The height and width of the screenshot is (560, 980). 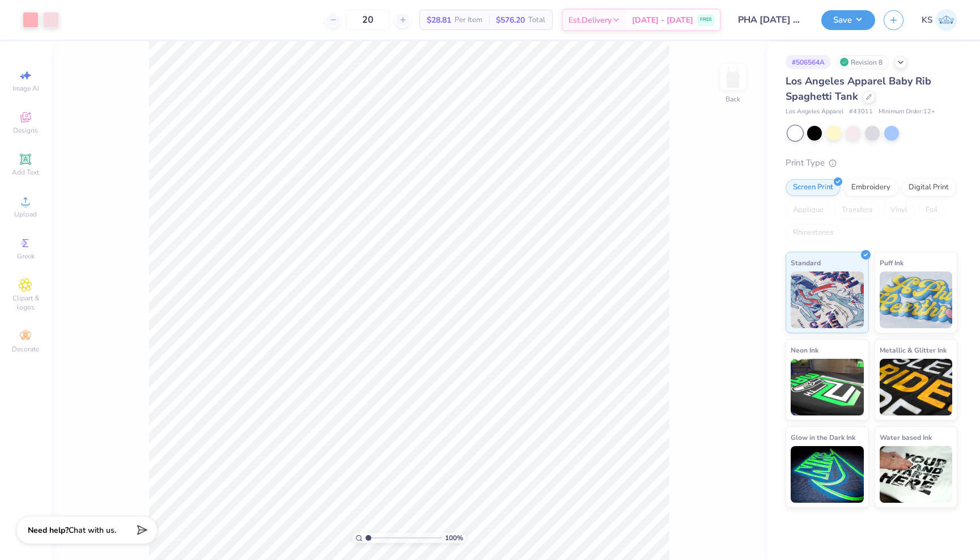 I want to click on span: Minimum Order: 12 +, so click(x=906, y=112).